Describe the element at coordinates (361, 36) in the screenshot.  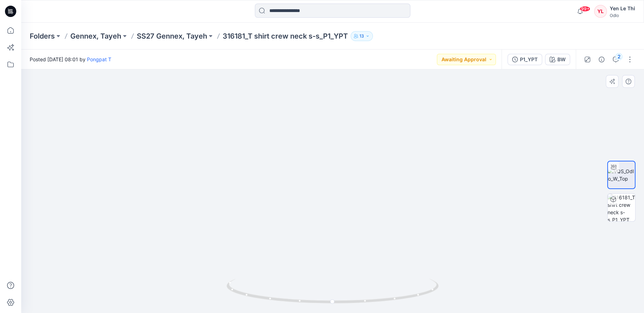
I see `p: 13` at that location.